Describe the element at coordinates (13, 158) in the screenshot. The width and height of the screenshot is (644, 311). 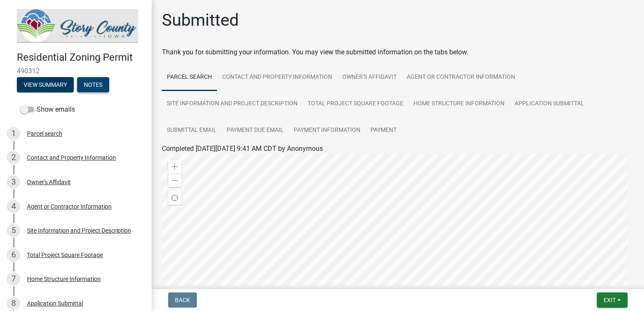
I see `div: 2` at that location.